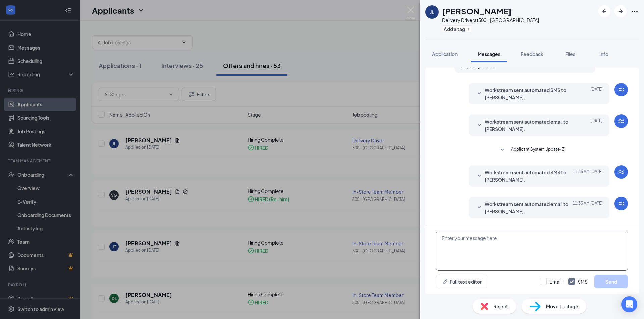 Image resolution: width=644 pixels, height=319 pixels. What do you see at coordinates (604, 11) in the screenshot?
I see `button: ArrowLeftNew` at bounding box center [604, 11].